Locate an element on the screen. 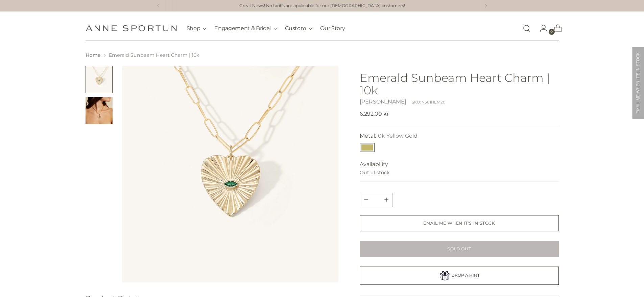 The height and width of the screenshot is (297, 644). button: Shop is located at coordinates (196, 28).